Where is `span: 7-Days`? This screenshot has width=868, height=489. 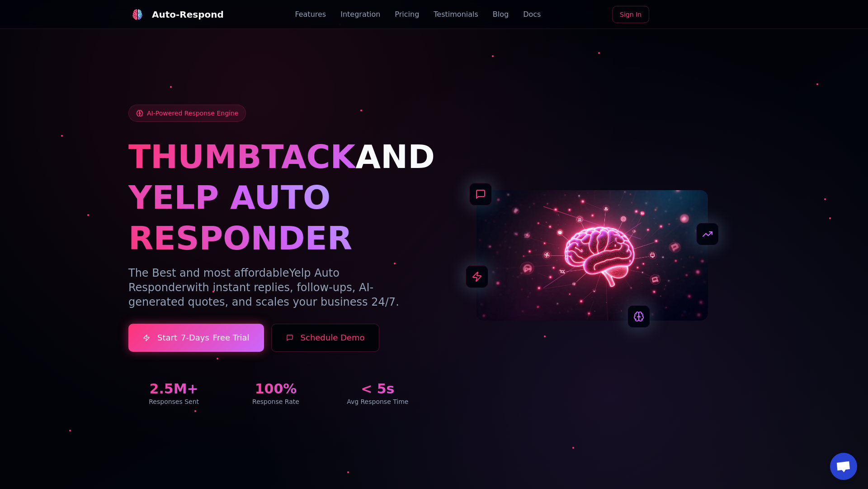
span: 7-Days is located at coordinates (195, 337).